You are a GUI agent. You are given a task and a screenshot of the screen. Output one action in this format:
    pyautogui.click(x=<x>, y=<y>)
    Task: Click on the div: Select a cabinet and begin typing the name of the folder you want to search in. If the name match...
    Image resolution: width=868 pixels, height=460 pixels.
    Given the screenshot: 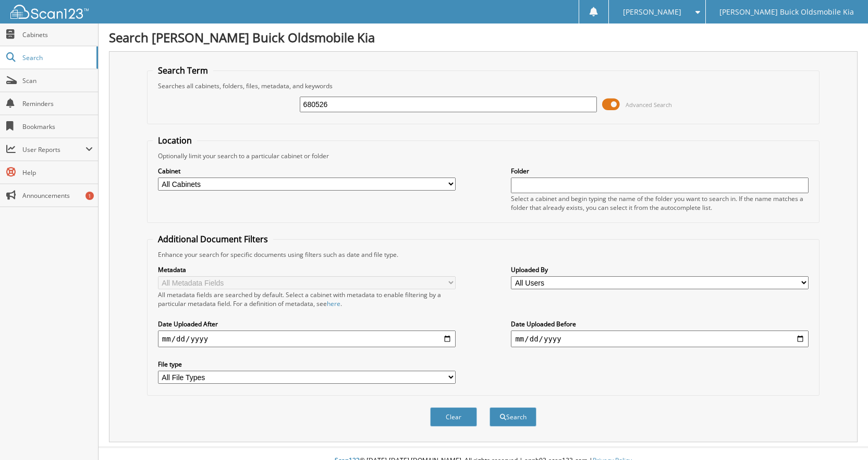 What is the action you would take?
    pyautogui.click(x=659, y=203)
    